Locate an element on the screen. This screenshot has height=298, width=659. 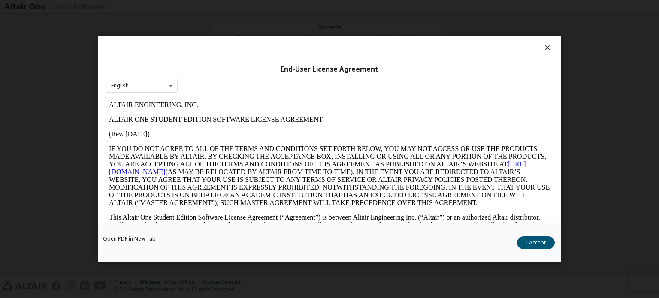
a: Open PDF in New Tab is located at coordinates (129, 239).